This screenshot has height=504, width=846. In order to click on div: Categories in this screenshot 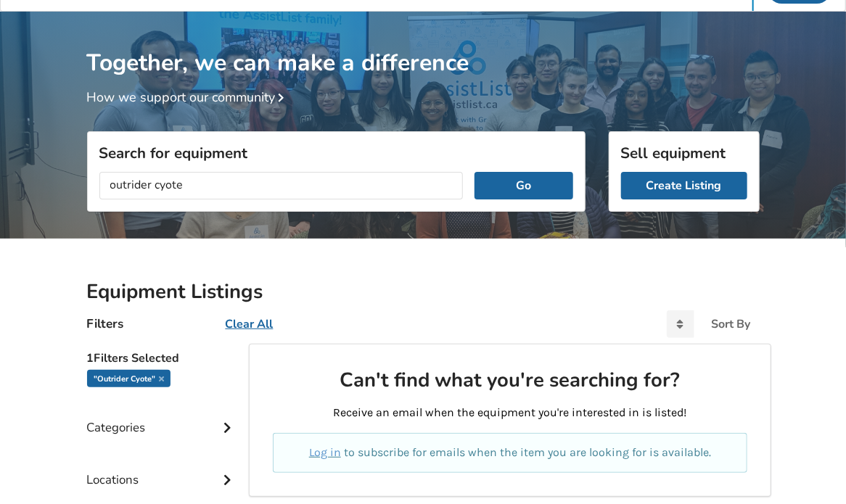, I will do `click(163, 416)`.